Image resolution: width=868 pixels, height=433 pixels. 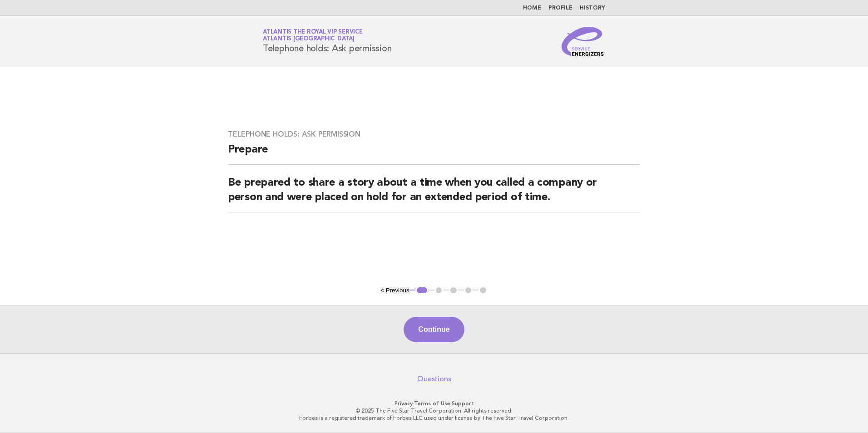 What do you see at coordinates (560, 8) in the screenshot?
I see `a: Profile` at bounding box center [560, 8].